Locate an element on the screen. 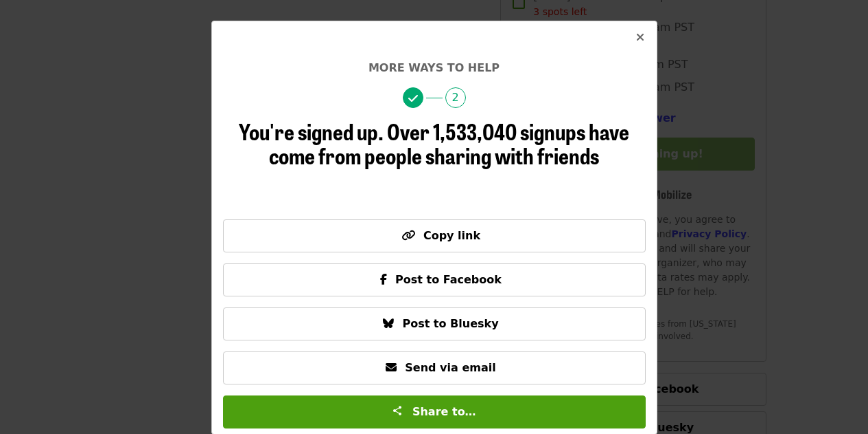 The width and height of the screenshot is (868, 434). i: check icon is located at coordinates (413, 99).